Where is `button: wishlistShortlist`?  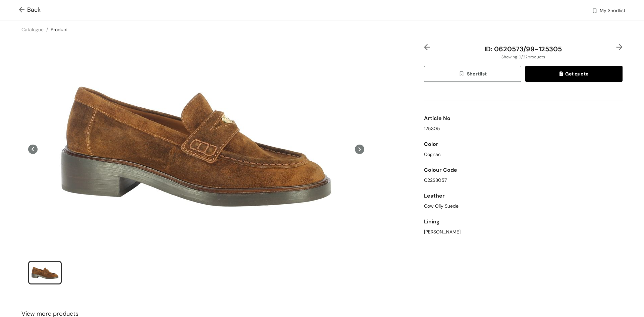
button: wishlistShortlist is located at coordinates (472, 74).